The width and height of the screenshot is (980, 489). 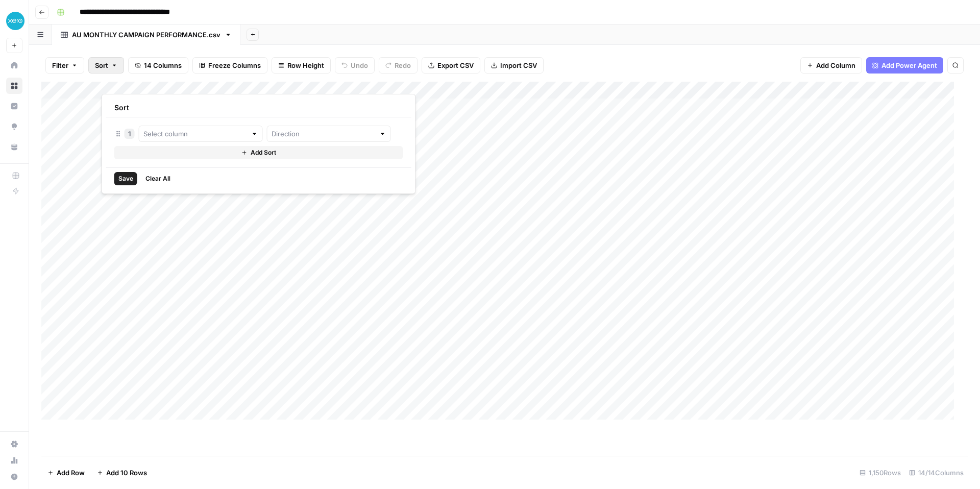 What do you see at coordinates (514, 65) in the screenshot?
I see `button: Import CSV` at bounding box center [514, 65].